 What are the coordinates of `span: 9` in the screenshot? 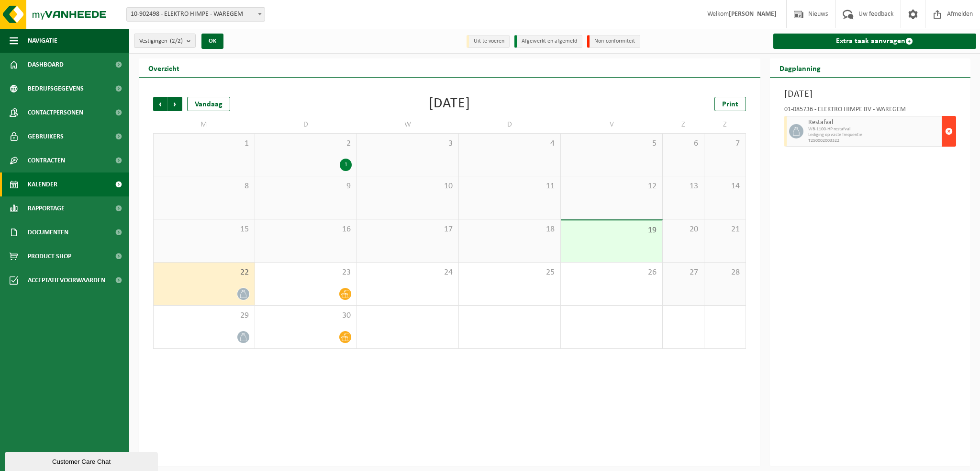 It's located at (306, 186).